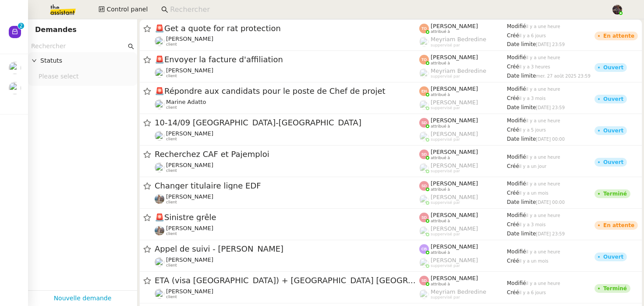 The height and width of the screenshot is (306, 644). Describe the element at coordinates (159, 104) in the screenshot. I see `img: users%2Fu5utAm6r22Q2efrA9GW4XXK0tp42%2Favatar%2Fec7cfc88-a6c7-457c-b43b-5a2740bdf05f` at that location.